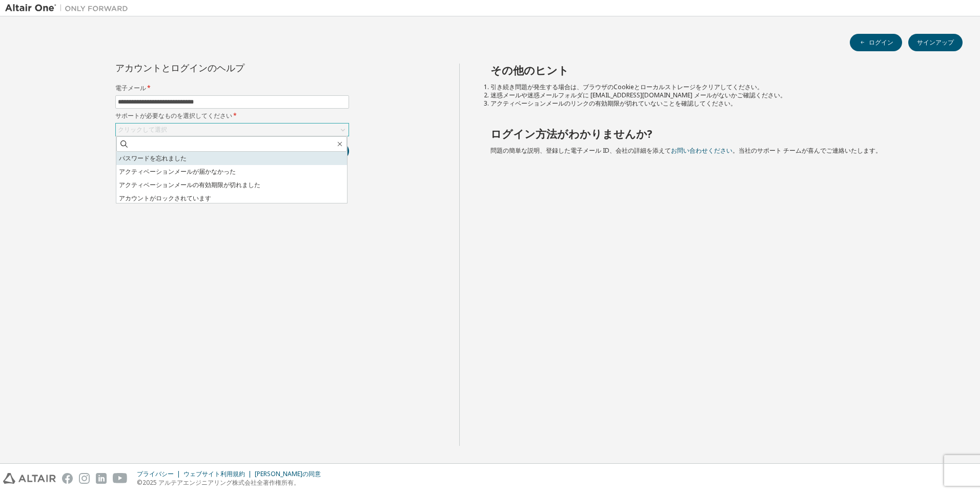 This screenshot has width=980, height=493. I want to click on font: 電子メール, so click(131, 87).